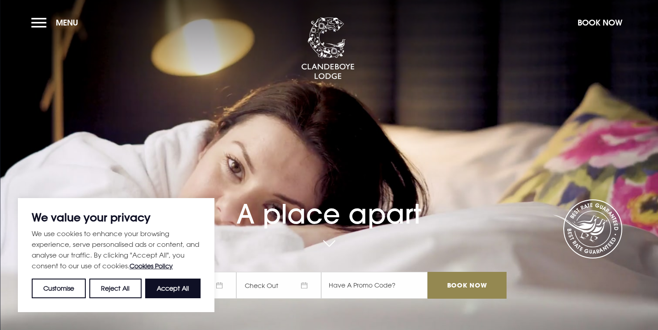  I want to click on span: Check Out, so click(279, 285).